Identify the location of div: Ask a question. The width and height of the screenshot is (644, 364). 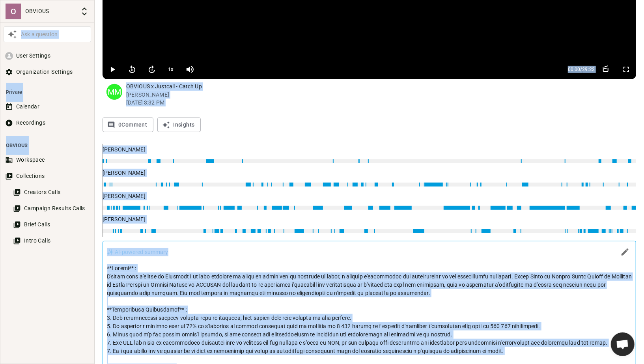
(54, 34).